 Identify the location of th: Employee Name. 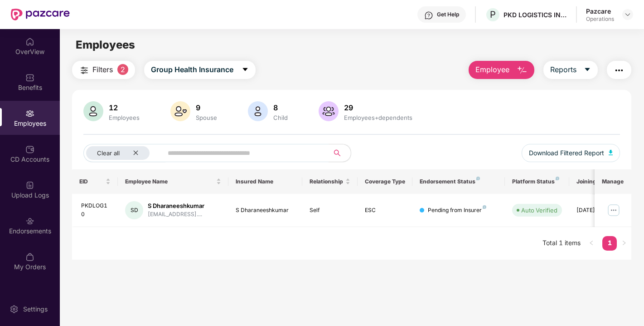
(173, 181).